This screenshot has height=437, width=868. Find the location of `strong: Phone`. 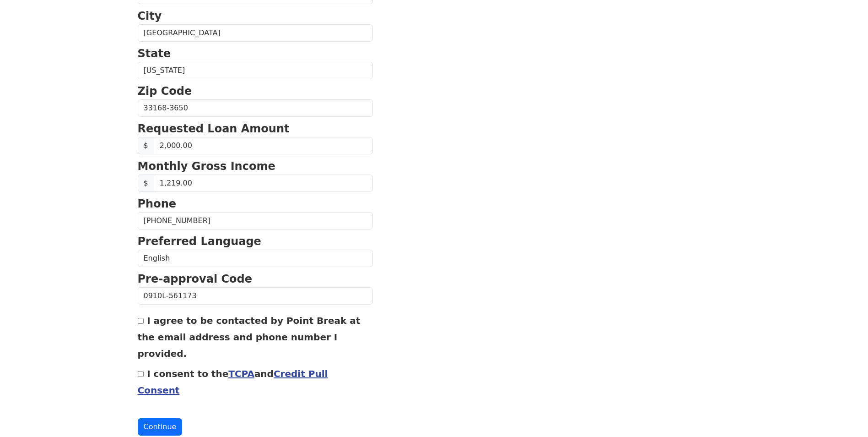

strong: Phone is located at coordinates (157, 203).